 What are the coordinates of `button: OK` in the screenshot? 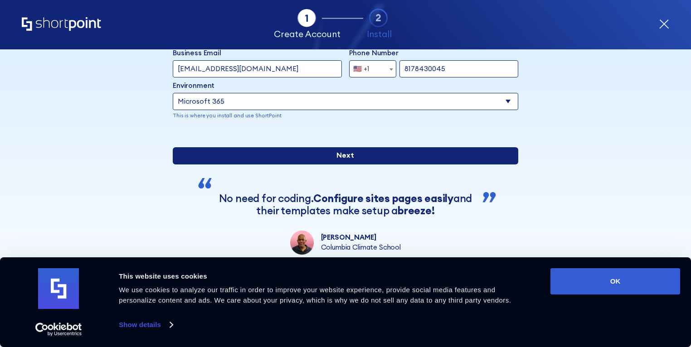 It's located at (615, 282).